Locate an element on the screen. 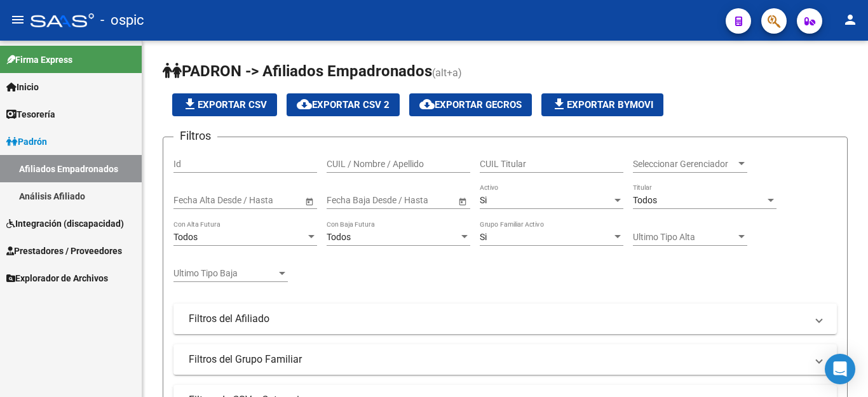 This screenshot has height=397, width=868. button: Exportar CSV 2 is located at coordinates (343, 105).